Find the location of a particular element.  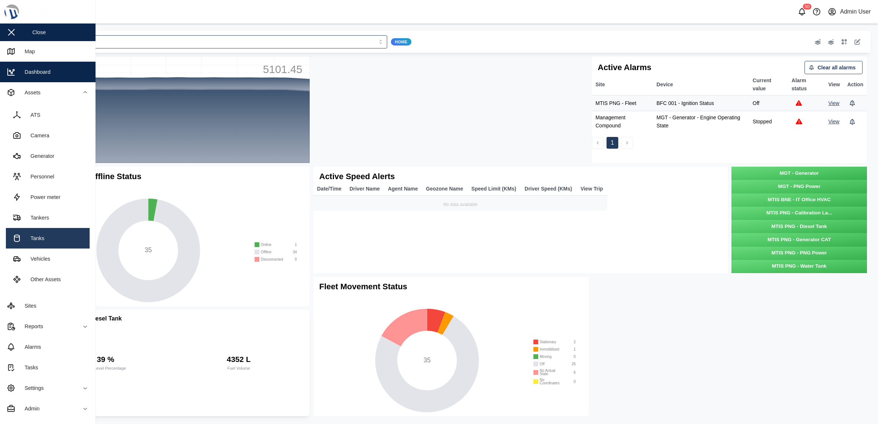

a: MTIS BNE - IT Office HVAC is located at coordinates (799, 200).